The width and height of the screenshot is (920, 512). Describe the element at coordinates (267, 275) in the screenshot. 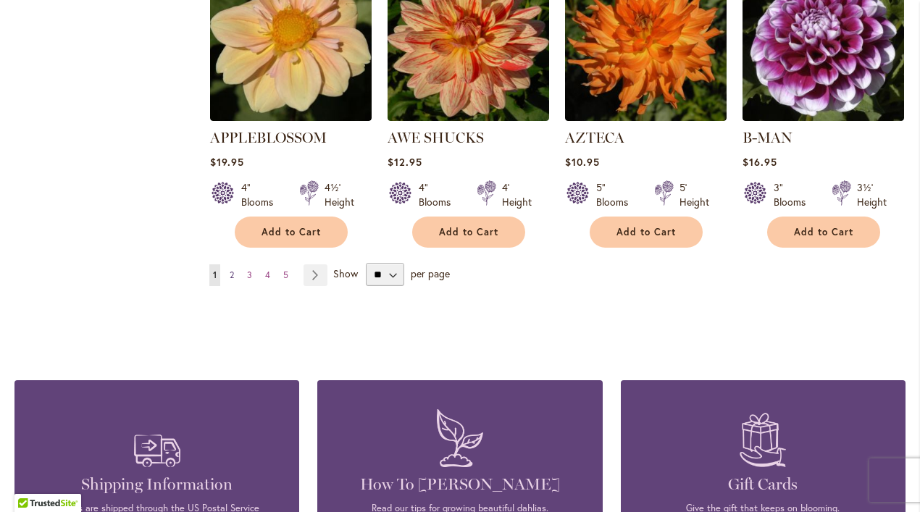

I see `a: 4` at that location.